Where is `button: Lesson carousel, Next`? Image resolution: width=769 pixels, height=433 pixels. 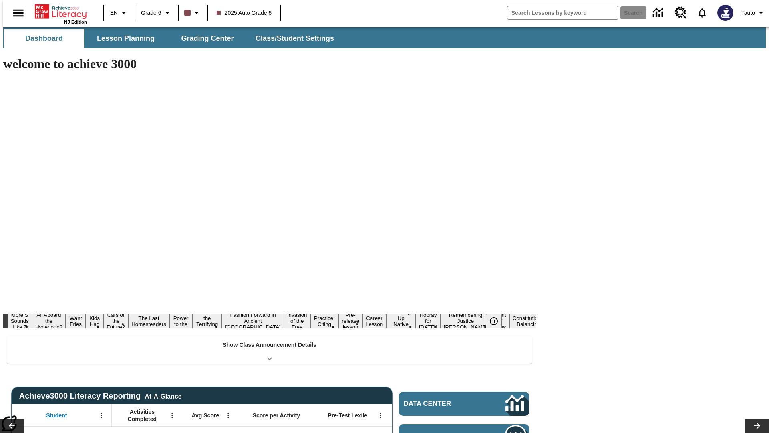
button: Lesson carousel, Next is located at coordinates (757, 426).